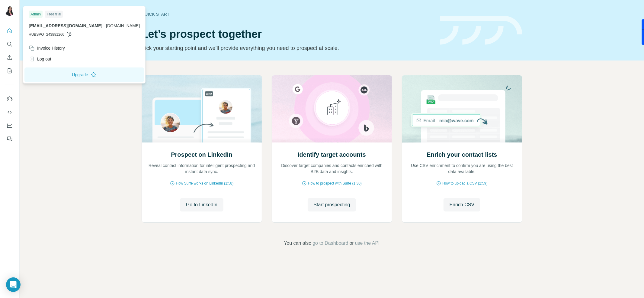  I want to click on span: You can also, so click(298, 243).